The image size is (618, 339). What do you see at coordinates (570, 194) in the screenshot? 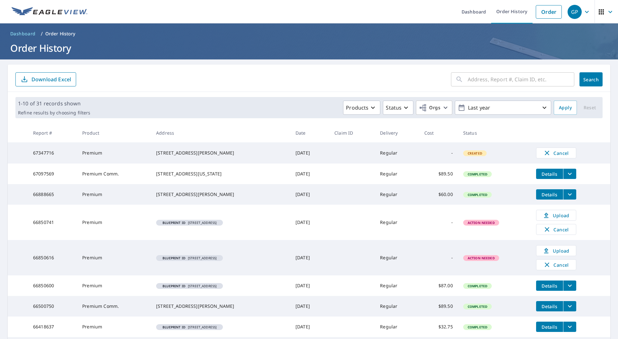
I see `button: filesDropdownBtn-66888665` at bounding box center [570, 194].